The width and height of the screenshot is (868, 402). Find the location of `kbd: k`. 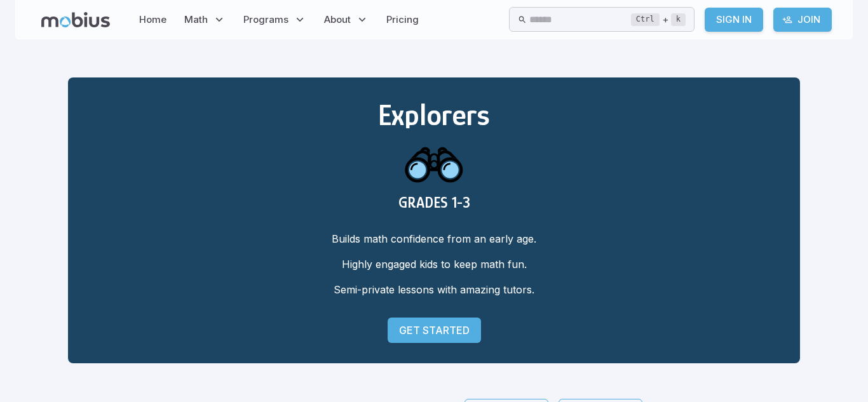

kbd: k is located at coordinates (678, 19).